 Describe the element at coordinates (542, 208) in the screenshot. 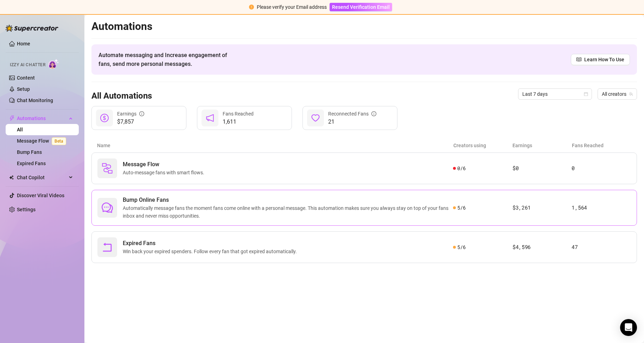

I see `article: $3,261` at that location.